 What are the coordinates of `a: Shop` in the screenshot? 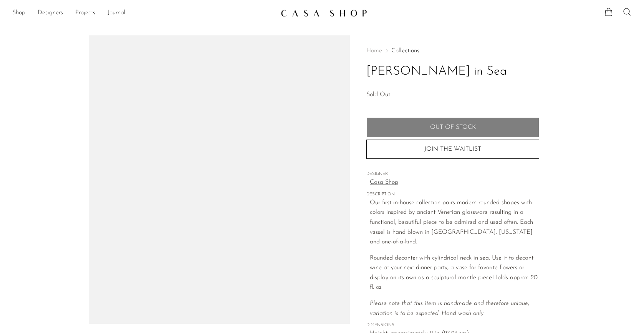 It's located at (19, 13).